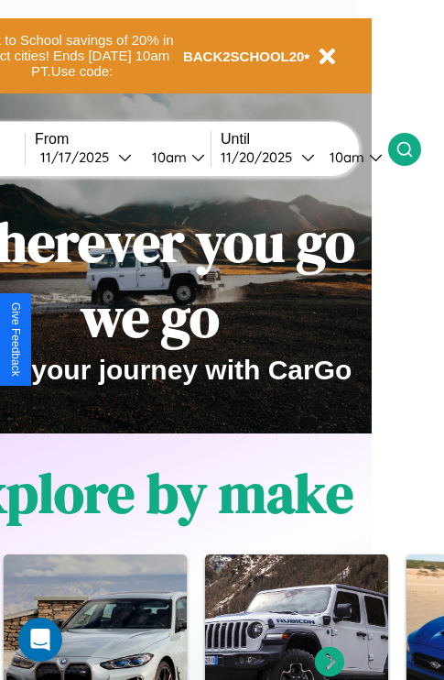 Image resolution: width=444 pixels, height=680 pixels. I want to click on label: Until, so click(304, 139).